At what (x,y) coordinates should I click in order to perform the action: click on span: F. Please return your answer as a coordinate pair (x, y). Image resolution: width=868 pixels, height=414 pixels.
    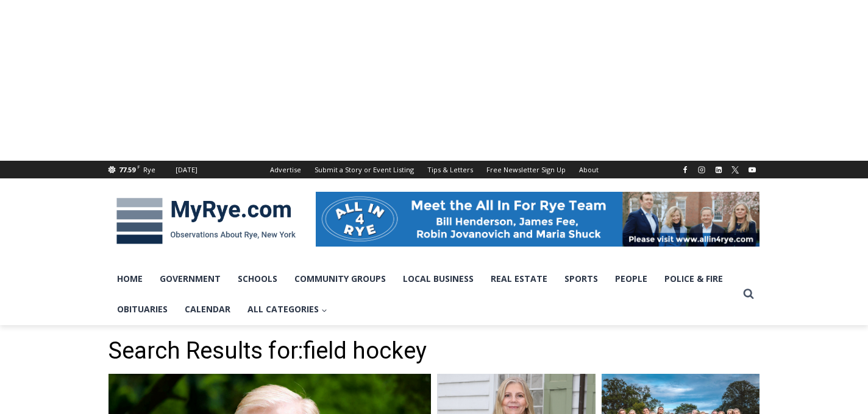
    Looking at the image, I should click on (138, 166).